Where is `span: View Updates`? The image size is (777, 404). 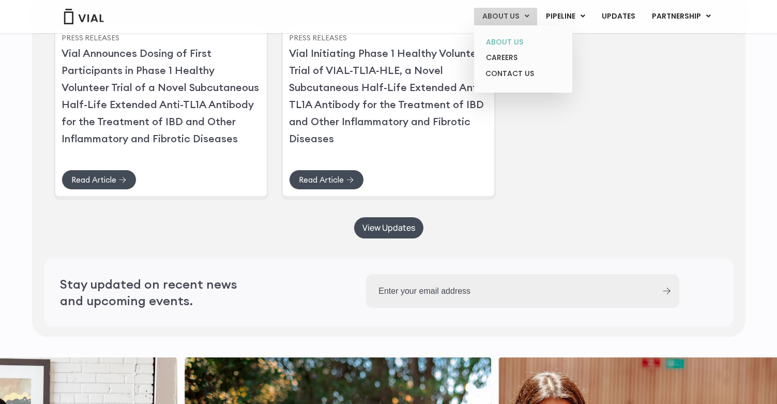
span: View Updates is located at coordinates (389, 228).